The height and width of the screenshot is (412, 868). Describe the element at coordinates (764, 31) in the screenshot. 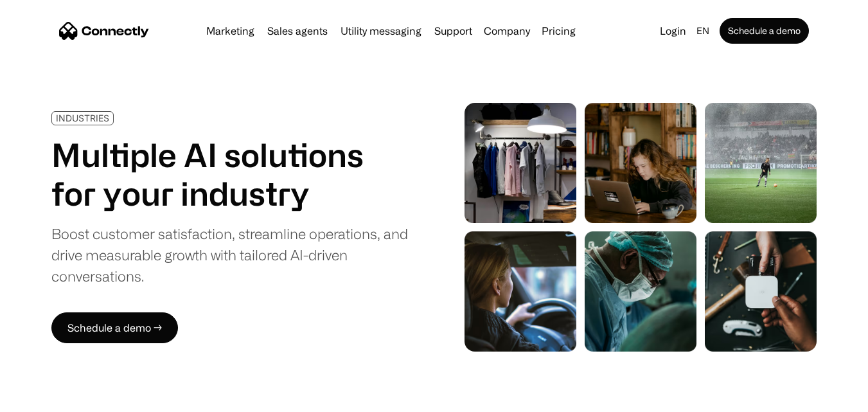

I see `a: Schedule a demo` at that location.